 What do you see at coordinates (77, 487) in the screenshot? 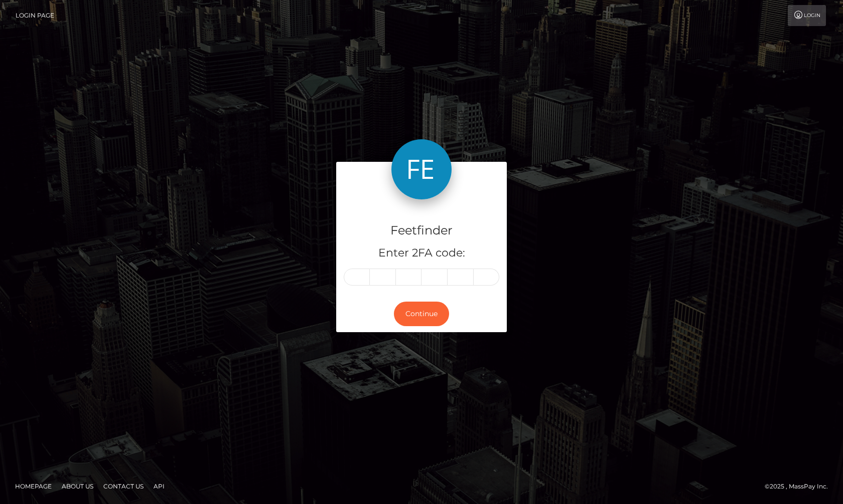
I see `a: About Us` at bounding box center [77, 487].